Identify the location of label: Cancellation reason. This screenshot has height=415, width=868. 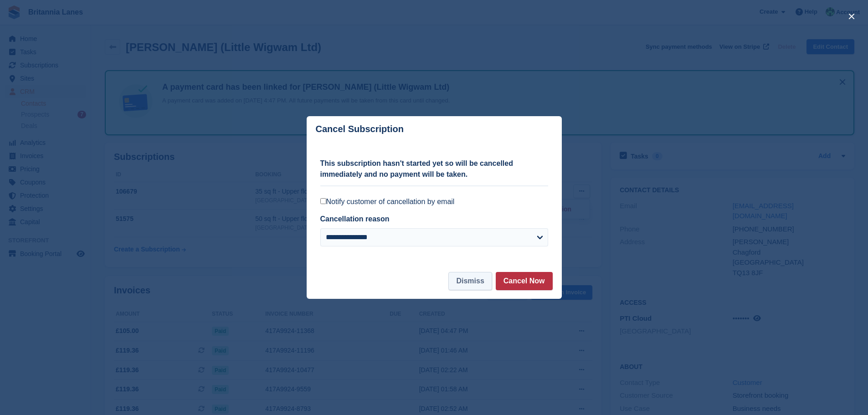
(355, 219).